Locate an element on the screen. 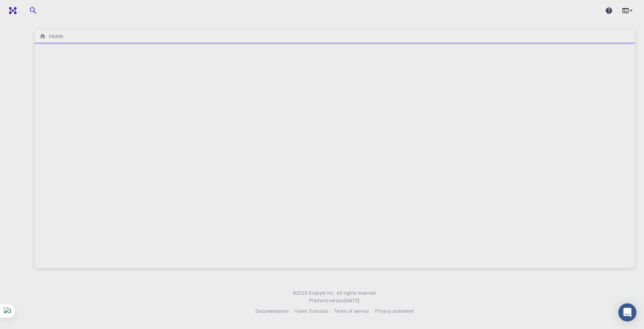 The height and width of the screenshot is (329, 644). a: Exabyte Inc. is located at coordinates (322, 293).